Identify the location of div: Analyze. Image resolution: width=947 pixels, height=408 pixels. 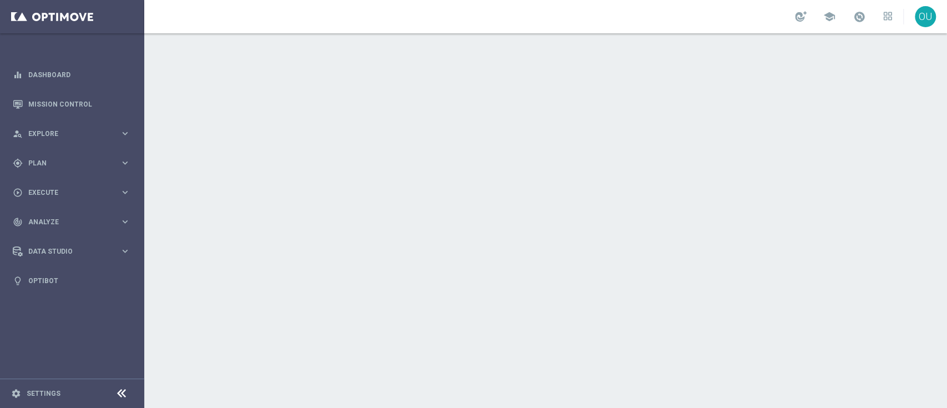
(66, 222).